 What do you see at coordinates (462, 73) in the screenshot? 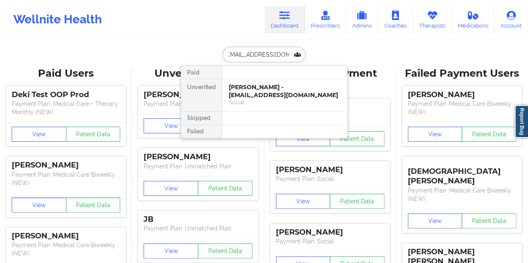
I see `div: Failed Payment Users` at bounding box center [462, 73].